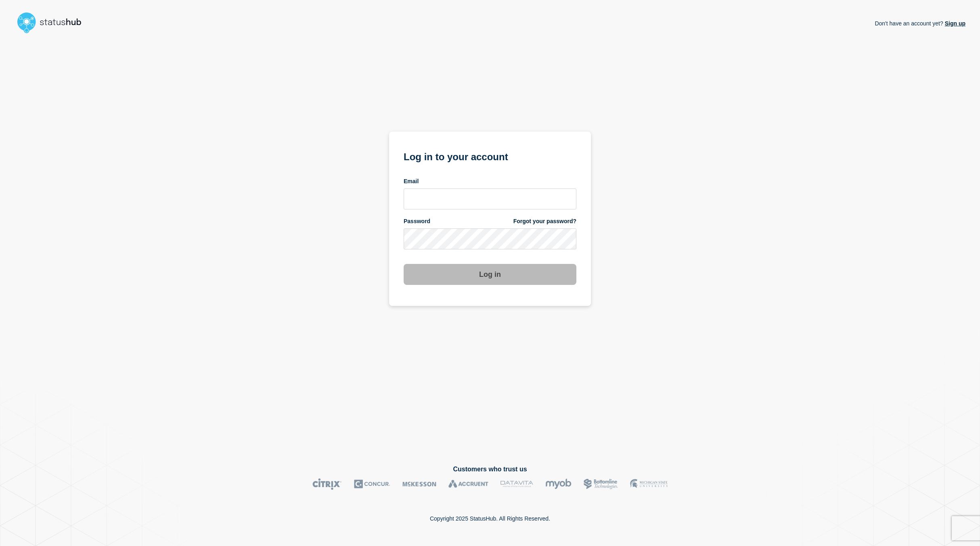 Image resolution: width=980 pixels, height=546 pixels. Describe the element at coordinates (490, 275) in the screenshot. I see `button: Log in` at that location.